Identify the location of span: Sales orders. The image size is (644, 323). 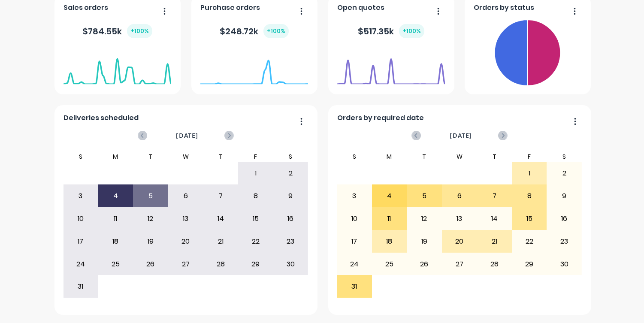
(86, 8).